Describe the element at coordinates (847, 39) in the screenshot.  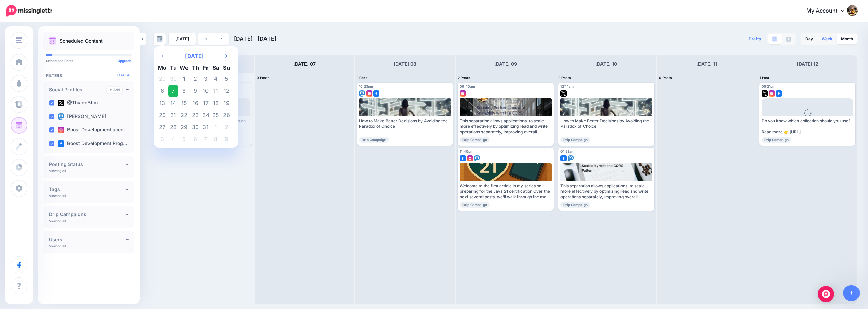
I see `a: Month` at that location.